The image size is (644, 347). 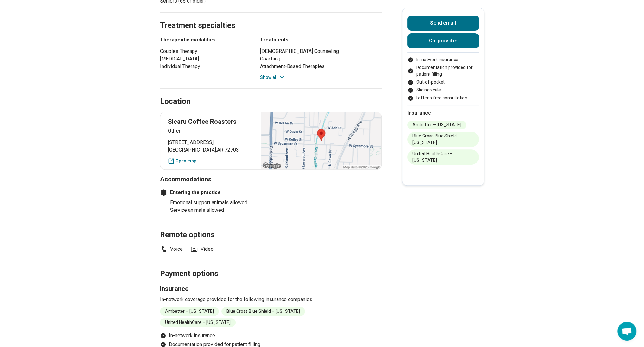 What do you see at coordinates (271, 266) in the screenshot?
I see `h2: Payment options` at bounding box center [271, 266].